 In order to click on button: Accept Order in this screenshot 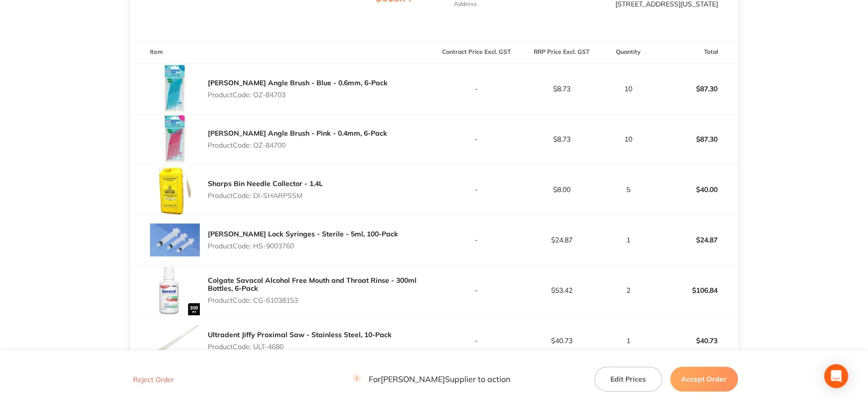, I will do `click(704, 379)`.